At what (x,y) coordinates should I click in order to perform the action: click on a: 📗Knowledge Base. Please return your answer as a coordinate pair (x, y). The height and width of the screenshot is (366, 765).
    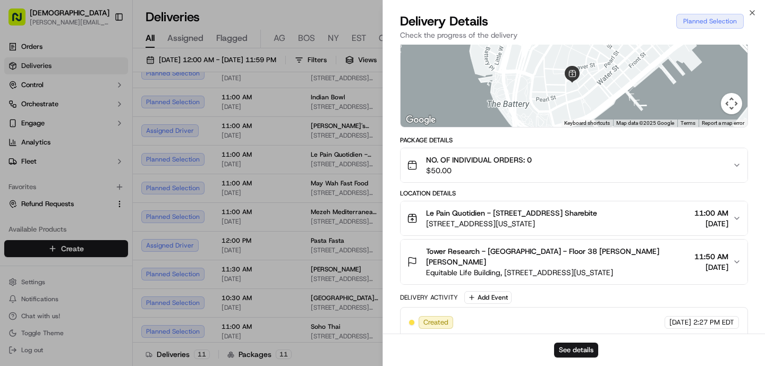
    Looking at the image, I should click on (46, 159).